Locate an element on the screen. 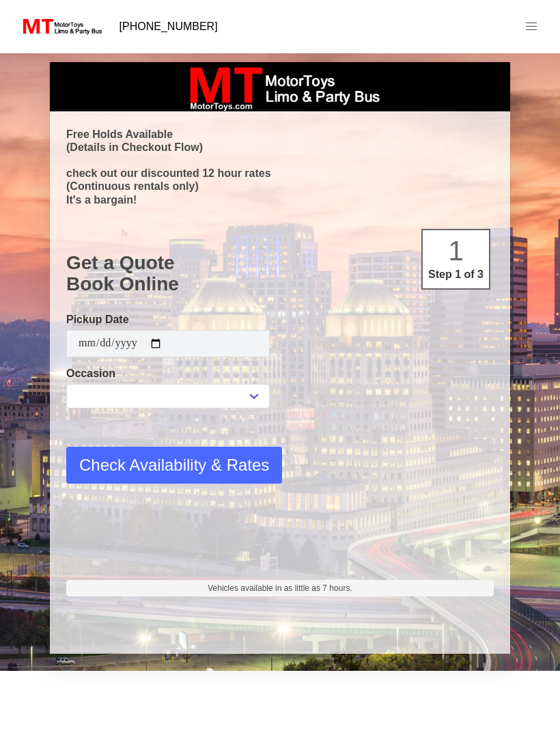 The image size is (560, 733). span: Vehicles available in as little as 7 hours. is located at coordinates (279, 589).